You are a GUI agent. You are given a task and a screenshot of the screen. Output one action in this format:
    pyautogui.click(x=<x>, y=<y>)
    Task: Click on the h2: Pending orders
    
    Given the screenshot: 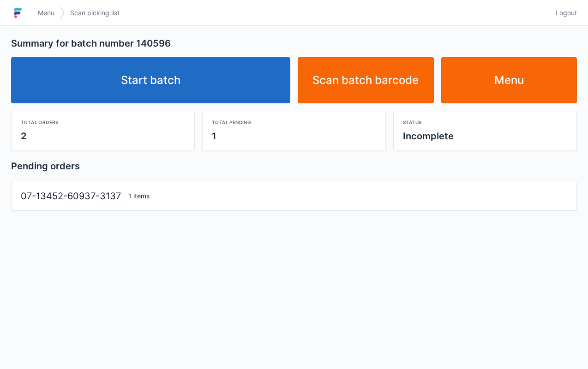 What is the action you would take?
    pyautogui.click(x=294, y=166)
    